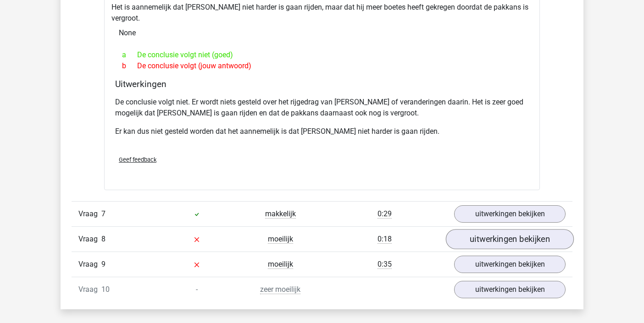 The image size is (644, 323). I want to click on span: a, so click(129, 55).